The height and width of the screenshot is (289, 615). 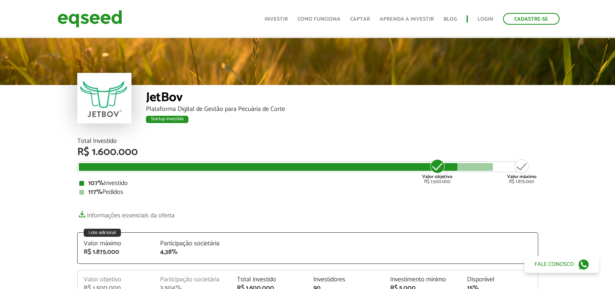 What do you see at coordinates (562, 264) in the screenshot?
I see `a: Fale conosco` at bounding box center [562, 264].